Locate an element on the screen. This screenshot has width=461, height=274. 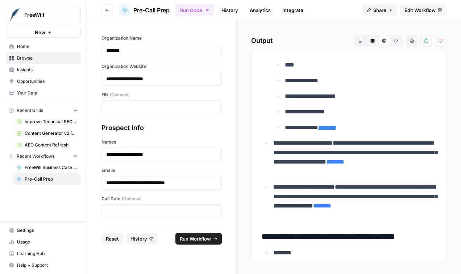
a: Opportunities is located at coordinates (43, 81).